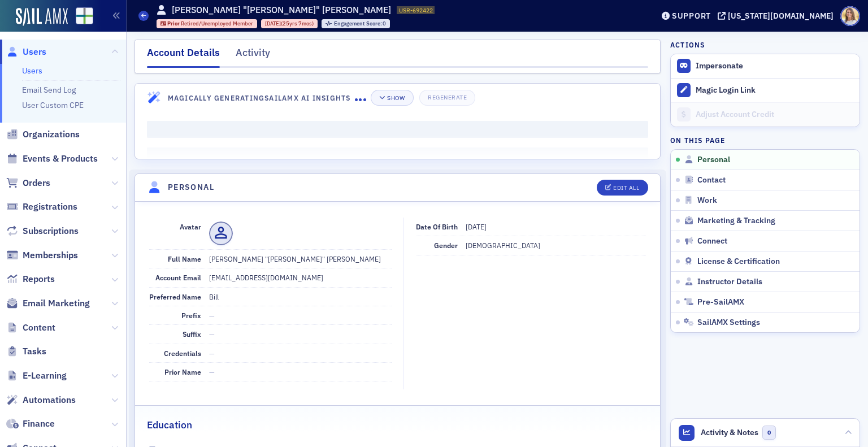 The height and width of the screenshot is (447, 868). What do you see at coordinates (719, 66) in the screenshot?
I see `button: Impersonate` at bounding box center [719, 66].